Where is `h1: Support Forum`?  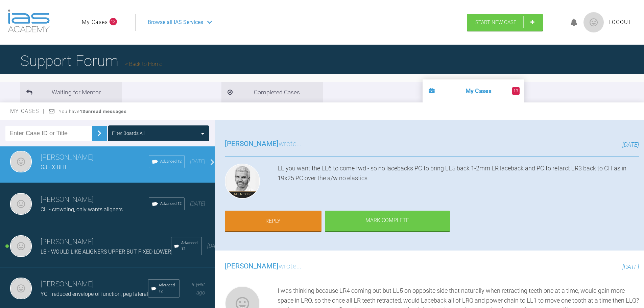 h1: Support Forum is located at coordinates (92, 61).